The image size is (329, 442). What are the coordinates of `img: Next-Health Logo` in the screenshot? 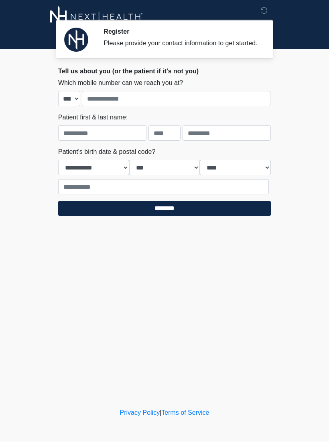 It's located at (96, 17).